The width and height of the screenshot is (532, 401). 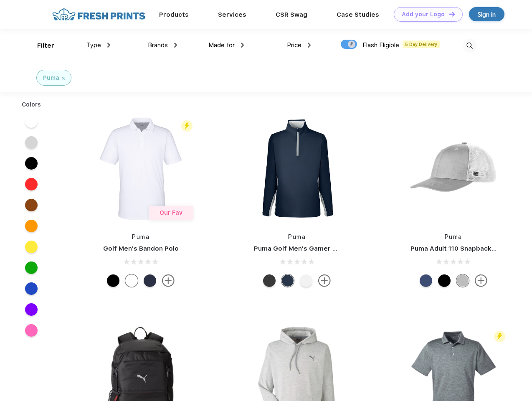 I want to click on div: Peacoat Qut Shd, so click(x=426, y=281).